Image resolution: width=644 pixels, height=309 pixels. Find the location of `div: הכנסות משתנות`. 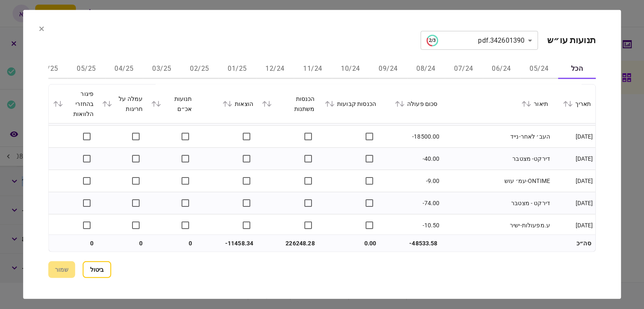

div: הכנסות משתנות is located at coordinates (288, 104).